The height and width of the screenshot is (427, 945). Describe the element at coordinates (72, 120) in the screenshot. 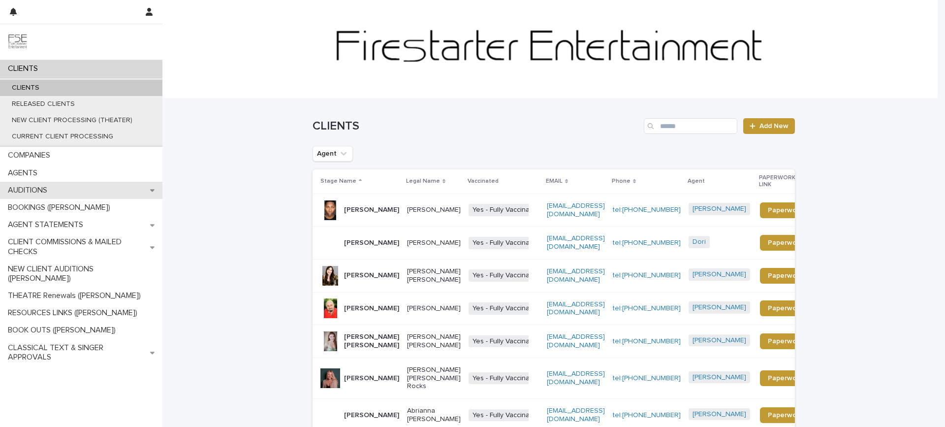

I see `p: NEW CLIENT PROCESSING (THEATER)` at that location.